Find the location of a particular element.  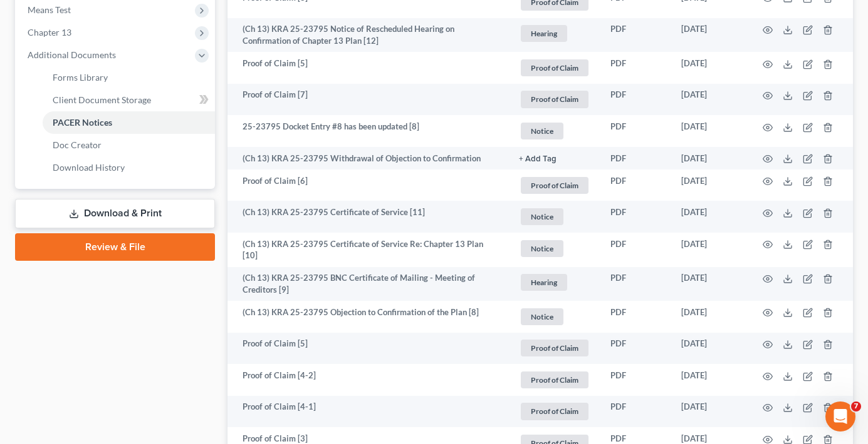

span: Forms Library is located at coordinates (80, 77).